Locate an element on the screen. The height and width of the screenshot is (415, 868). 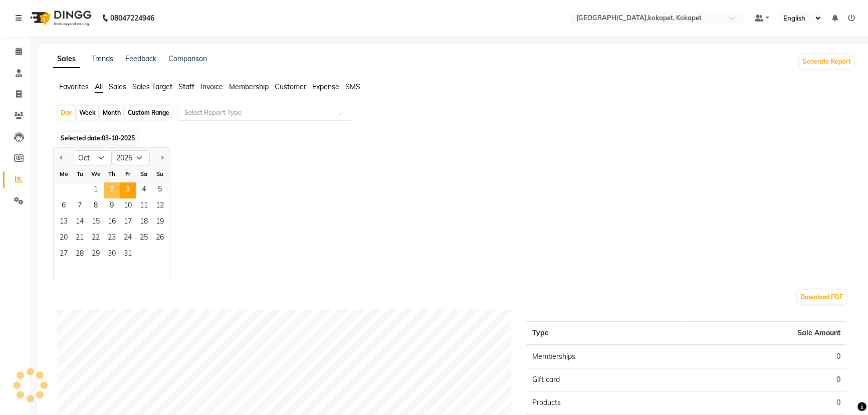
div: Friday, October 10, 2025 is located at coordinates (128, 206).